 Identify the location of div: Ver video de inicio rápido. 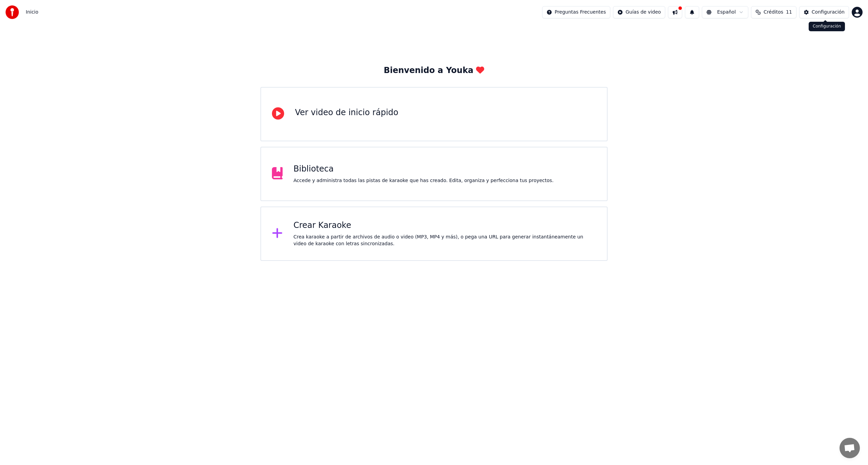
(347, 113).